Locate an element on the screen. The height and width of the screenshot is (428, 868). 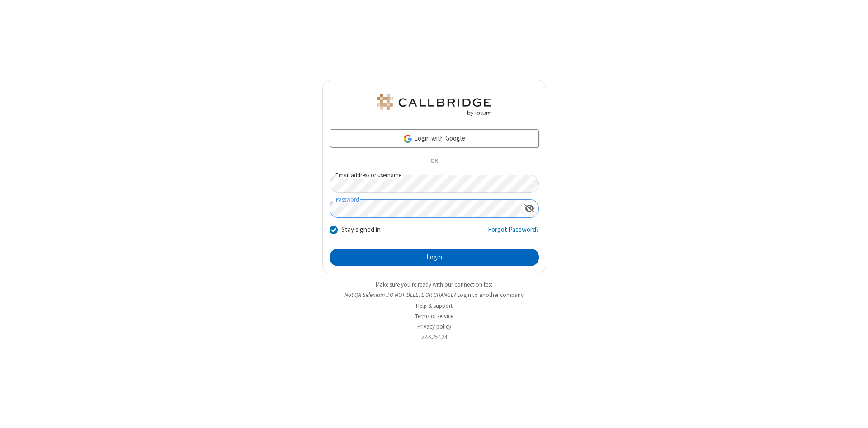
a: Privacy policy is located at coordinates (434, 327).